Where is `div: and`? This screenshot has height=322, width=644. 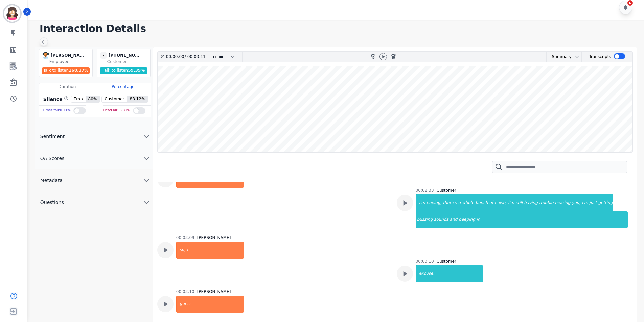 div: and is located at coordinates (453, 220).